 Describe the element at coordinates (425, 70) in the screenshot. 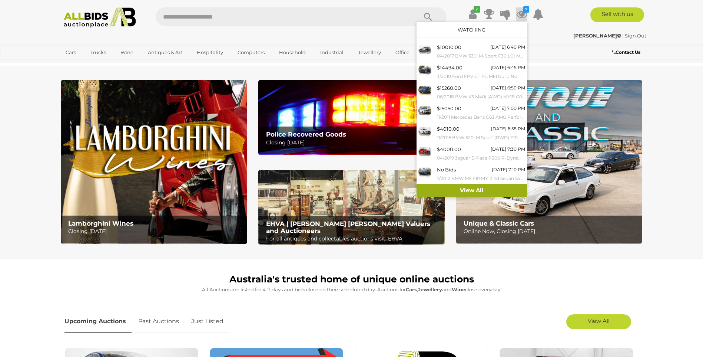

I see `img: 55014-1a_ex.jpg` at that location.